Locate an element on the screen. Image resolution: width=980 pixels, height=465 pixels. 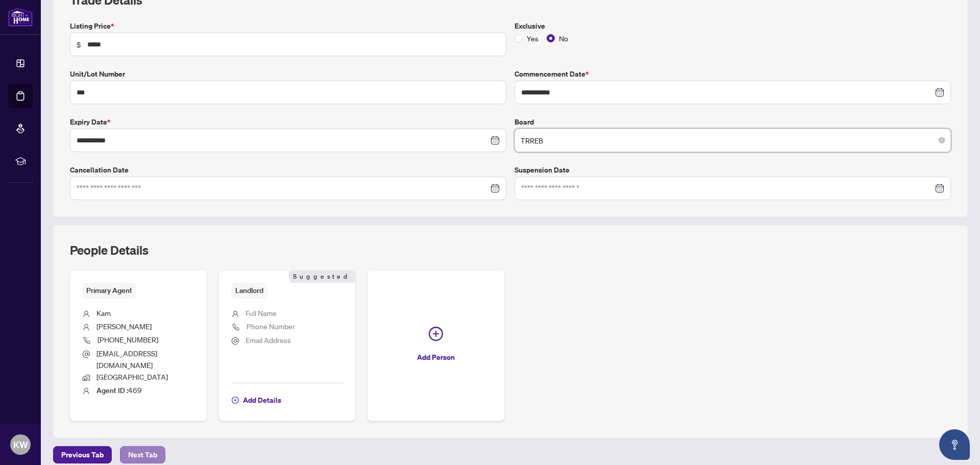
span: Email Address is located at coordinates (268, 340).